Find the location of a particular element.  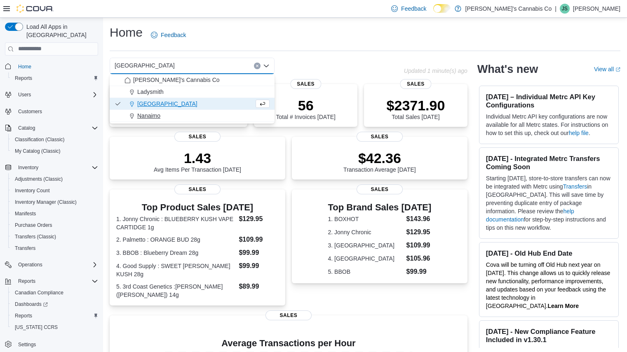

svg: External link is located at coordinates (618, 70).